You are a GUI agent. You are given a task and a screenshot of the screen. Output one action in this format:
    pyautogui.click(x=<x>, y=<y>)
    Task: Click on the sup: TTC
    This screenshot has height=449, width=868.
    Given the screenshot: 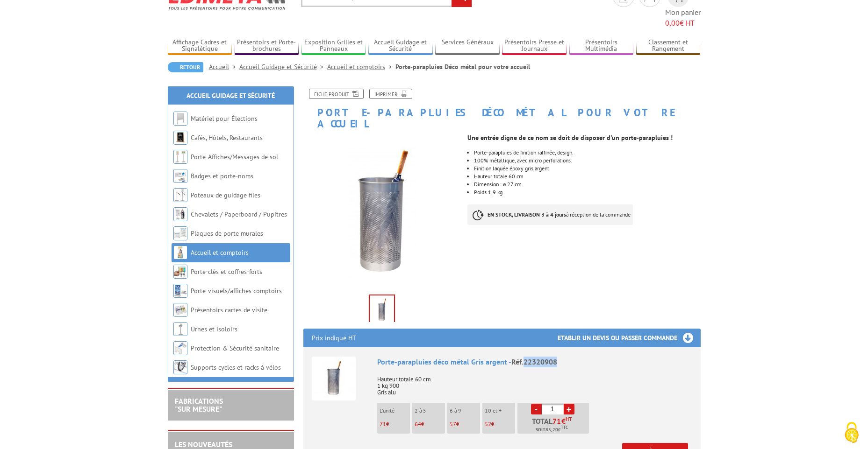 What is the action you would take?
    pyautogui.click(x=564, y=427)
    